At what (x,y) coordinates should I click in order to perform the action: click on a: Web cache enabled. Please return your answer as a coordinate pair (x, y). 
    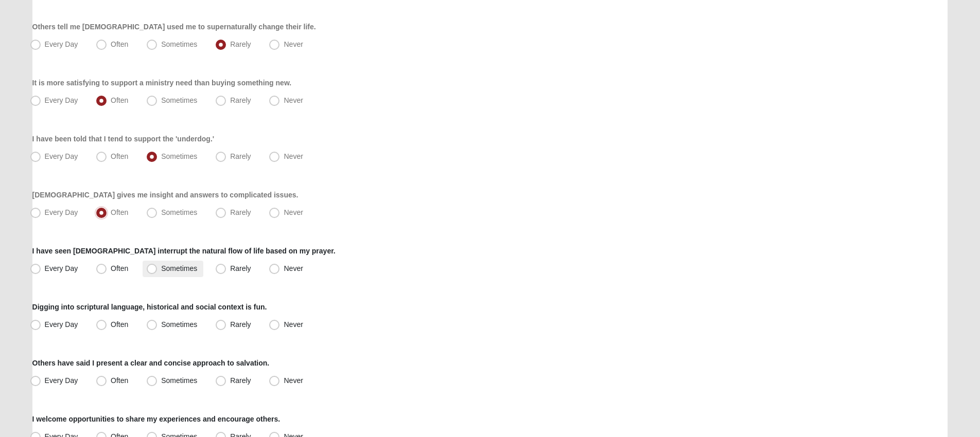
    Looking at the image, I should click on (230, 429).